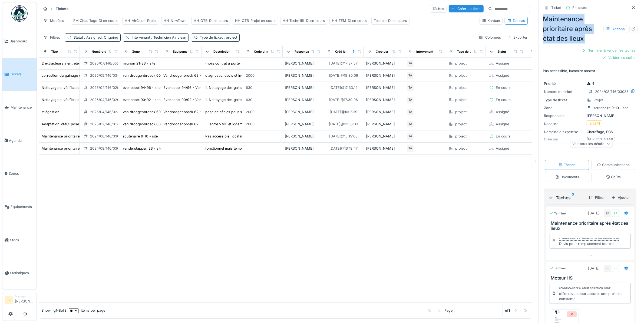  What do you see at coordinates (564, 132) in the screenshot?
I see `div: Domaine d'expertise` at bounding box center [564, 132].